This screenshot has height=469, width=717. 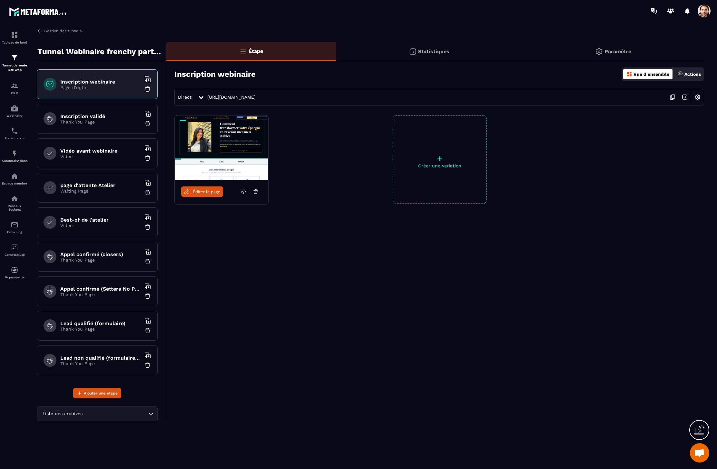 I want to click on a: automationsautomationsWebinaire, so click(x=15, y=111).